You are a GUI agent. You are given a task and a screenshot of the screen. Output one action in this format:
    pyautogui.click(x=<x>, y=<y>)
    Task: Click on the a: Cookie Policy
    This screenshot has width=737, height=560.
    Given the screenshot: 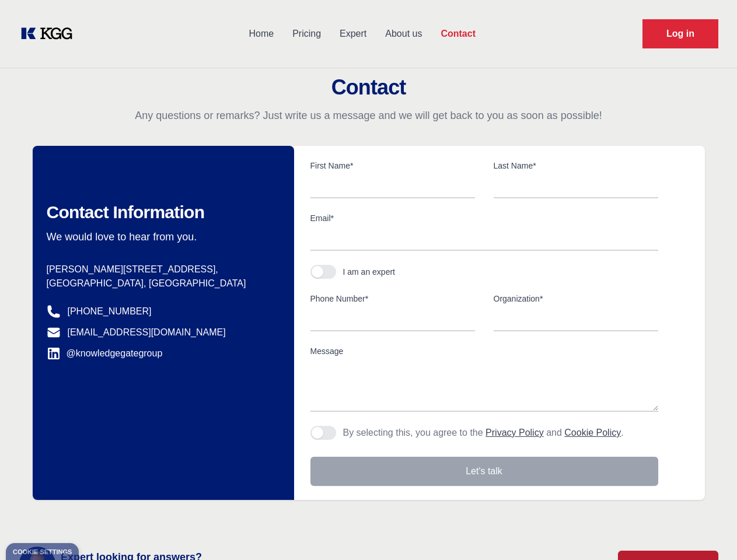 What is the action you would take?
    pyautogui.click(x=593, y=432)
    